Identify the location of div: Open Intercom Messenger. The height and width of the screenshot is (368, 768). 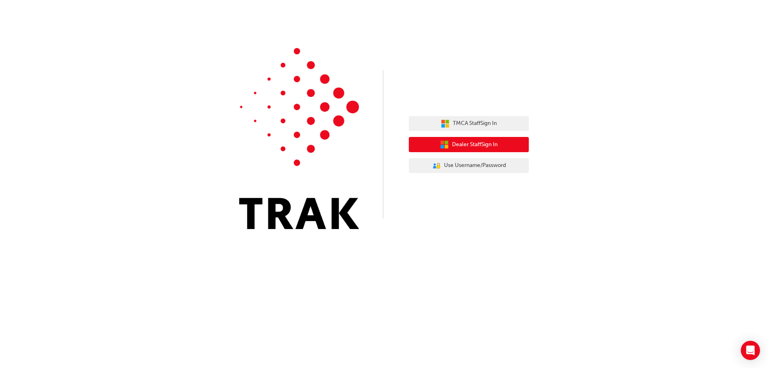
(750, 350).